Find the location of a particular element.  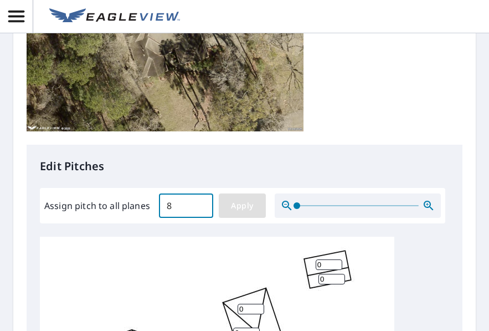

button: Apply is located at coordinates (242, 206).